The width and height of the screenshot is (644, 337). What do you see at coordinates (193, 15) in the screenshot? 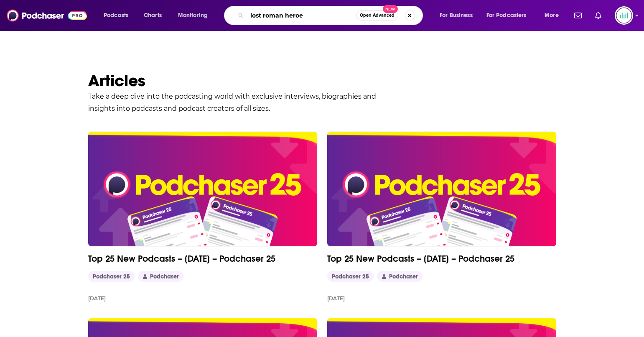
I see `span: Monitoring` at bounding box center [193, 15].